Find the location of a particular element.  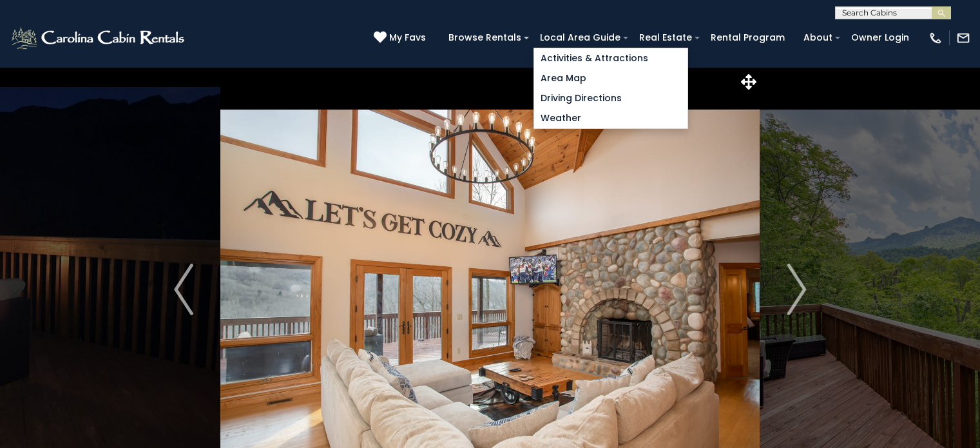

span: My Favs is located at coordinates (407, 37).